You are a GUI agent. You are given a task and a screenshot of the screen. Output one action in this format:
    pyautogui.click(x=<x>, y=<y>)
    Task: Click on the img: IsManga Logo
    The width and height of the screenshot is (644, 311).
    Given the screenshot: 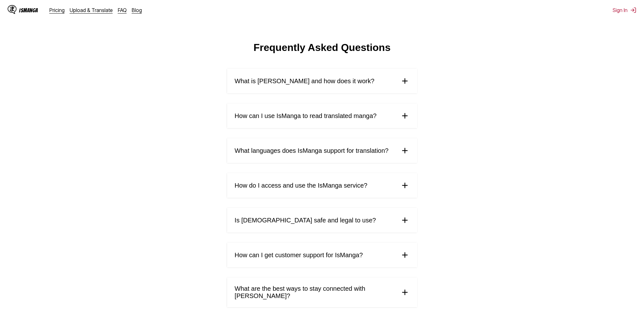 What is the action you would take?
    pyautogui.click(x=12, y=9)
    